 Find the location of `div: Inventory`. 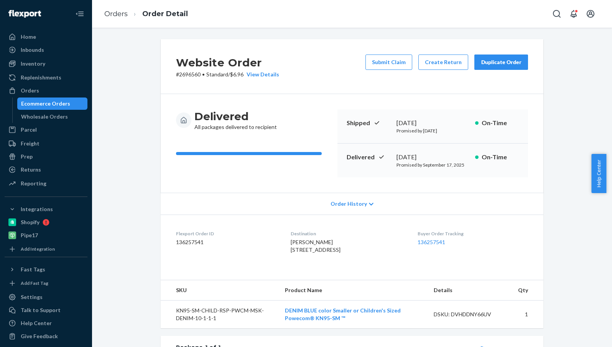

div: Inventory is located at coordinates (33, 64).